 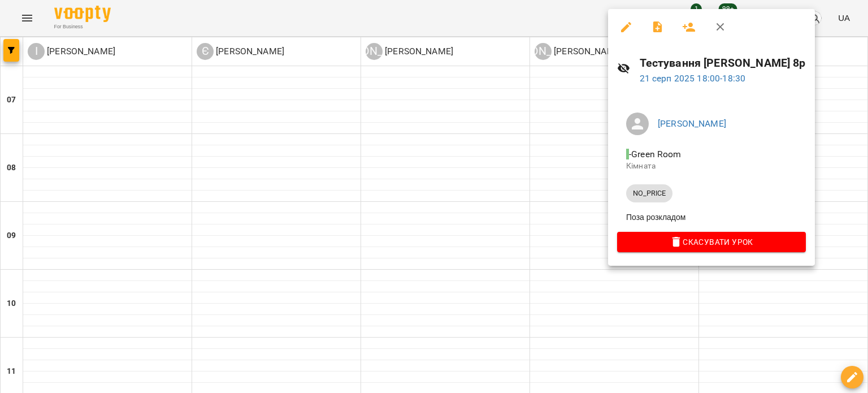 I want to click on span: - Green Room, so click(x=655, y=154).